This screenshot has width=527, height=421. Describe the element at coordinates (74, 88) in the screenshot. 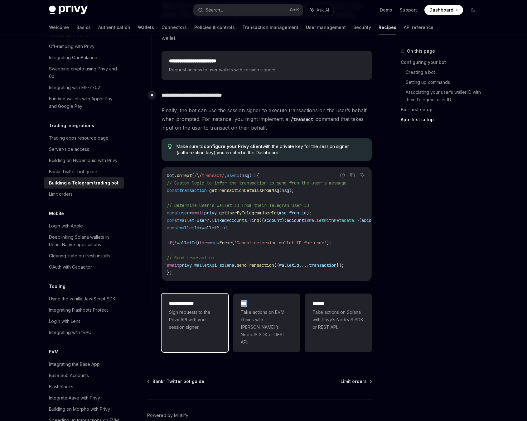

I see `div: Integrating with EIP-7702` at that location.